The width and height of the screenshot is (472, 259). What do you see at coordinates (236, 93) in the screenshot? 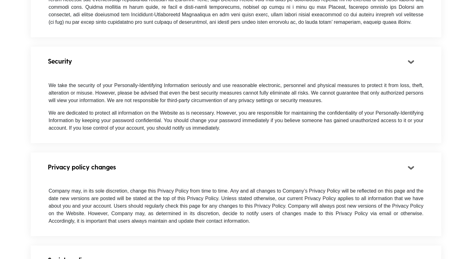
I see `span: We take the security of your Personally-Identifying Information seriously and use reasonable elec...` at bounding box center [236, 93].